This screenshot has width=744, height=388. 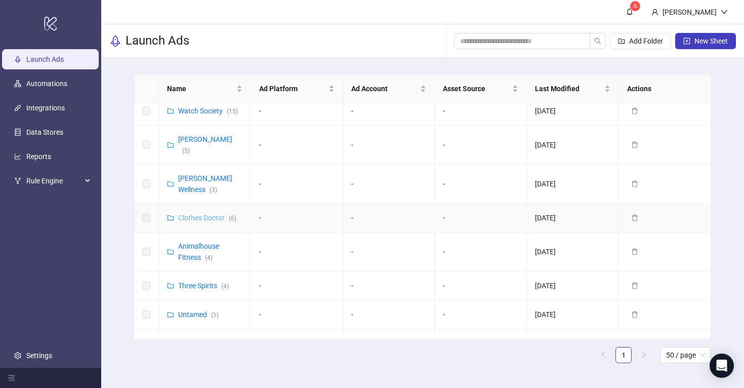 What do you see at coordinates (199, 314) in the screenshot?
I see `a: Untamed(1)` at bounding box center [199, 314].